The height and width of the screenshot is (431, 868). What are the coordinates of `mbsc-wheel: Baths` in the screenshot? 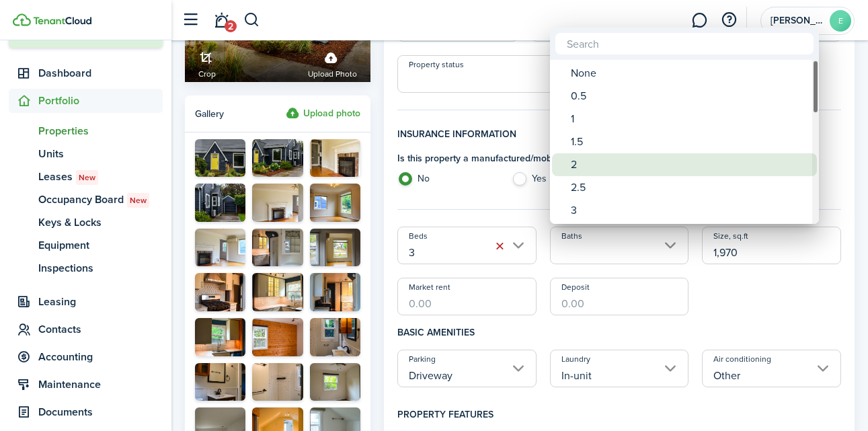 It's located at (685, 142).